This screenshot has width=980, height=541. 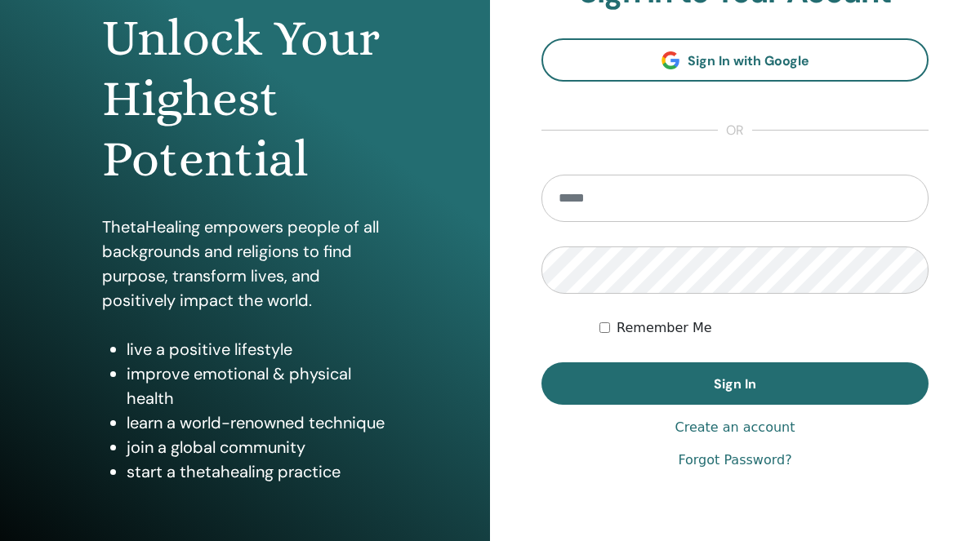 What do you see at coordinates (257, 448) in the screenshot?
I see `li: join a global community` at bounding box center [257, 448].